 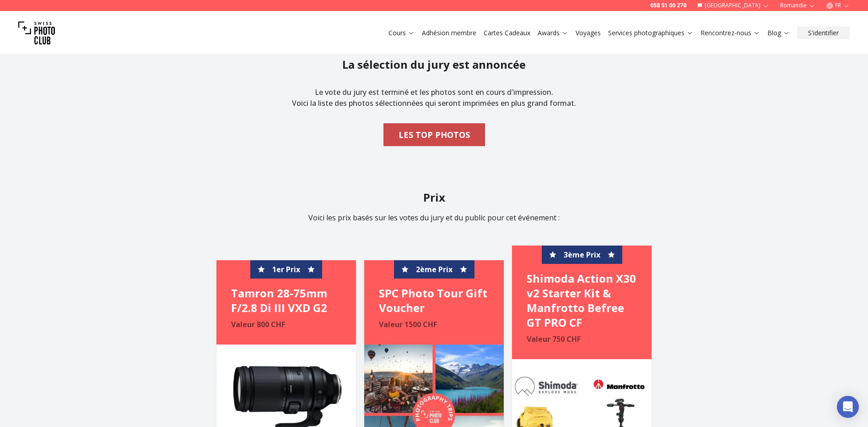 What do you see at coordinates (435, 218) in the screenshot?
I see `p: Voici les prix basés sur les votes du jury et du public pour cet événement :` at bounding box center [435, 218].